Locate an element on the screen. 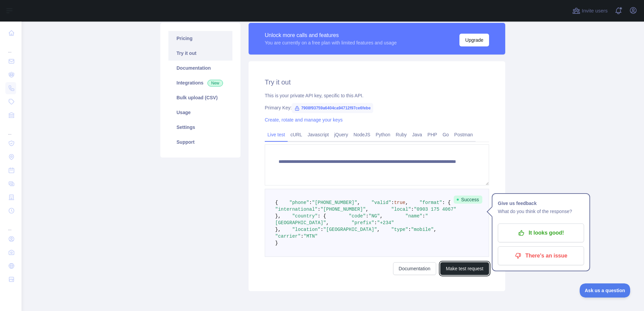  a: Java is located at coordinates (417, 135).